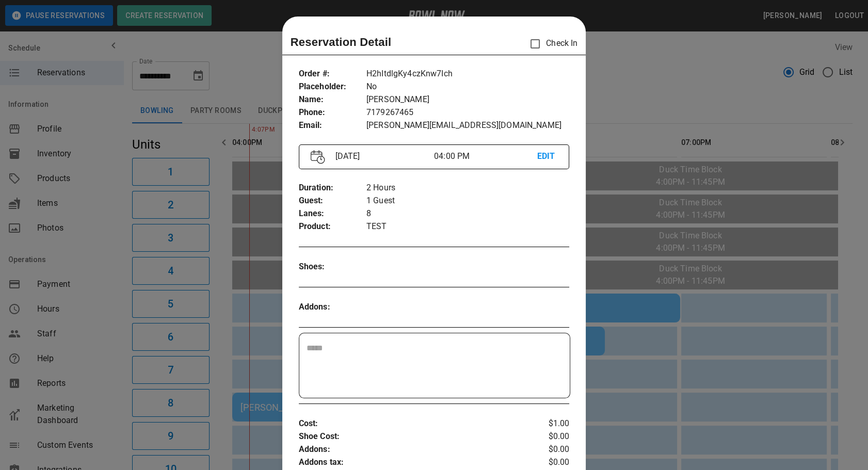  What do you see at coordinates (468, 188) in the screenshot?
I see `p: 2 Hours` at bounding box center [468, 188].